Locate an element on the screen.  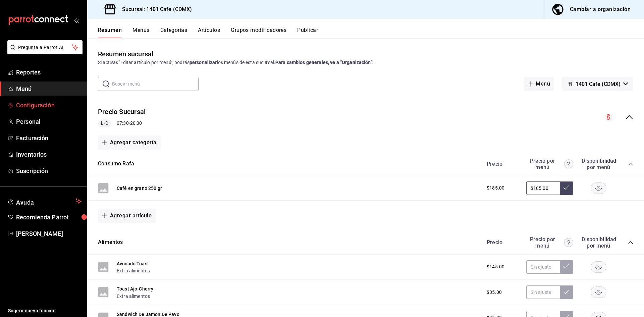
span: 1401 Cafe (CDMX) is located at coordinates (599, 84).